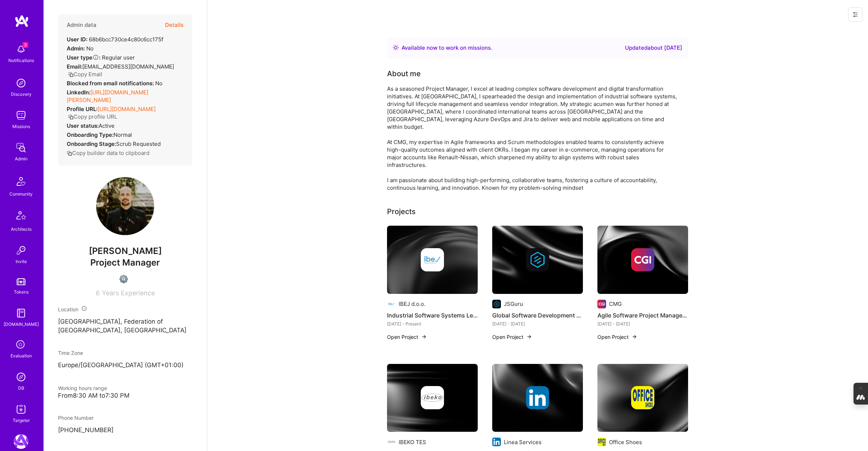 Image resolution: width=868 pixels, height=451 pixels. Describe the element at coordinates (21, 282) in the screenshot. I see `img: tokens` at that location.